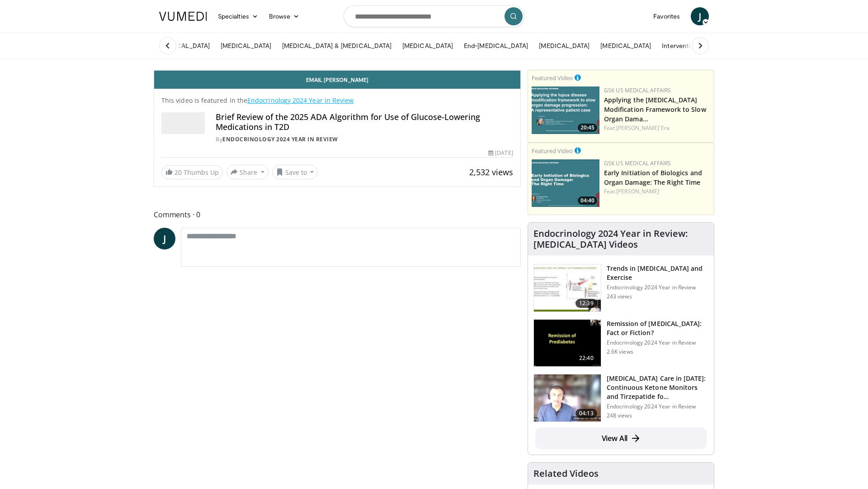 The width and height of the screenshot is (868, 489). What do you see at coordinates (586, 413) in the screenshot?
I see `span: 04:13` at bounding box center [586, 413].